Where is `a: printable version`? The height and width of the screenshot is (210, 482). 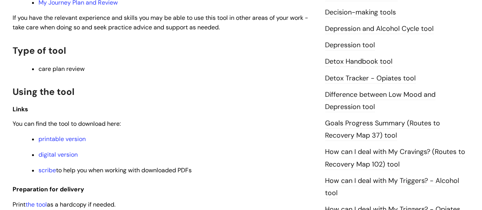
a: printable version is located at coordinates (62, 139).